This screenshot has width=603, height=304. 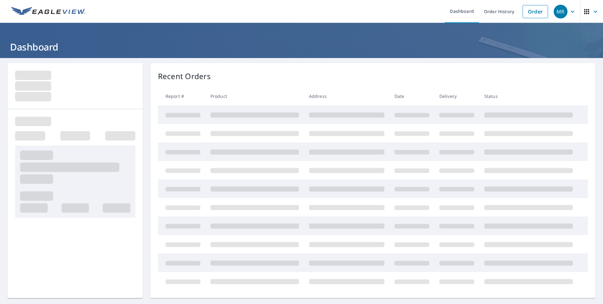 I want to click on th: Date, so click(x=412, y=96).